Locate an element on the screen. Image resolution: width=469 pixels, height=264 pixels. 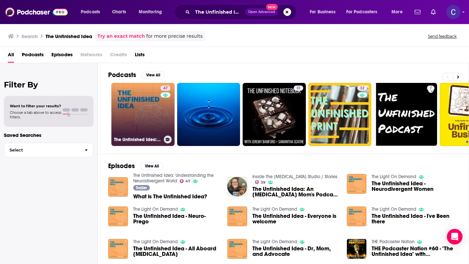
img: The Unfinished Idea: An ADHD Mom's Podcast on Neurodiversity is located at coordinates (237, 187).